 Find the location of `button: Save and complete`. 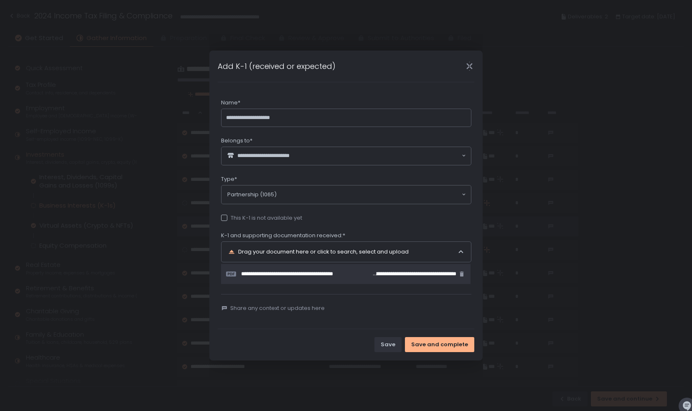

button: Save and complete is located at coordinates (439, 345).